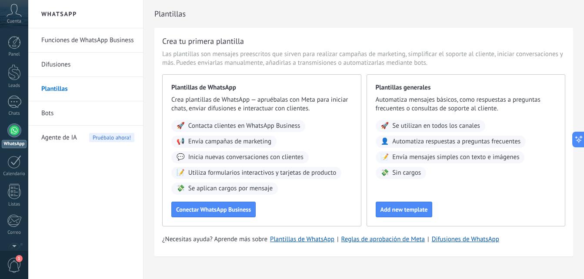  What do you see at coordinates (14, 232) in the screenshot?
I see `div: Correo` at bounding box center [14, 232].